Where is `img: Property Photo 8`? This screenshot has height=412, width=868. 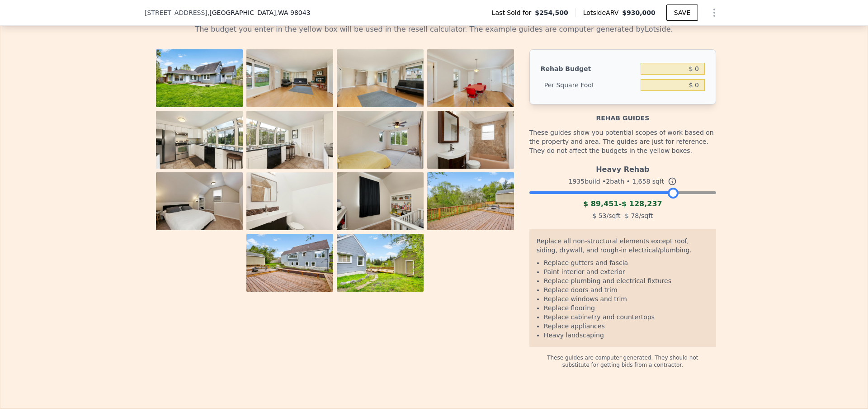
img: Property Photo 8 is located at coordinates (470, 140).